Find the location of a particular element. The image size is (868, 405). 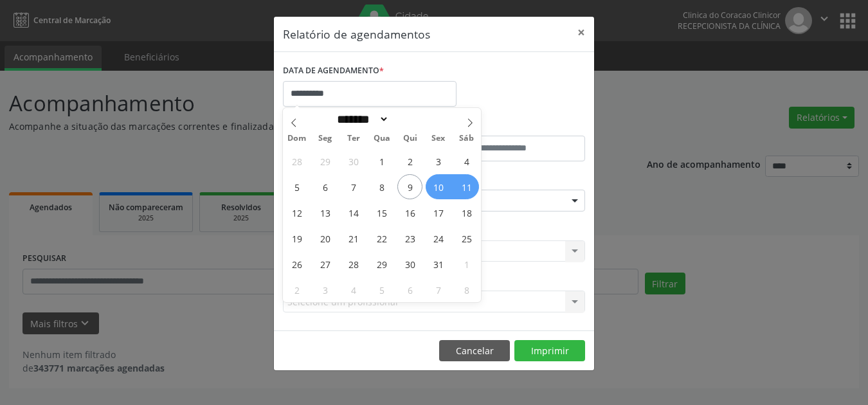

span: Outubro 5, 2025 is located at coordinates (296, 187).